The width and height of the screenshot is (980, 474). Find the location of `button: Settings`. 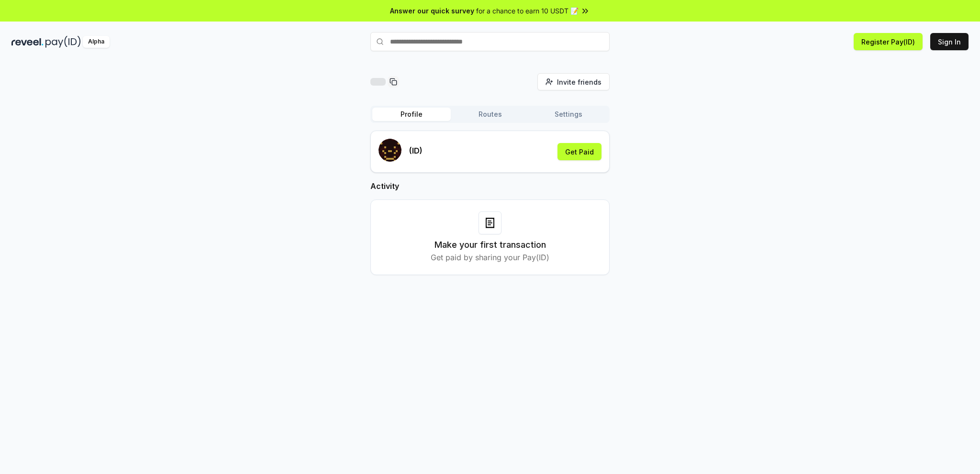

button: Settings is located at coordinates (568, 114).